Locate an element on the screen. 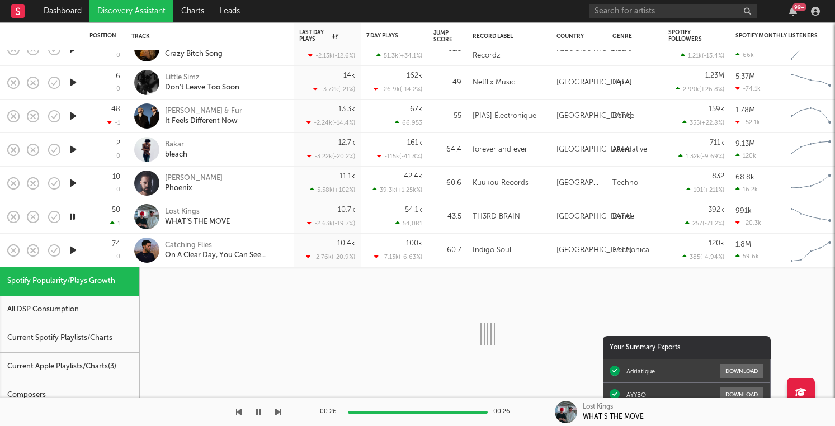 The width and height of the screenshot is (835, 426). div: 392k is located at coordinates (716, 210).